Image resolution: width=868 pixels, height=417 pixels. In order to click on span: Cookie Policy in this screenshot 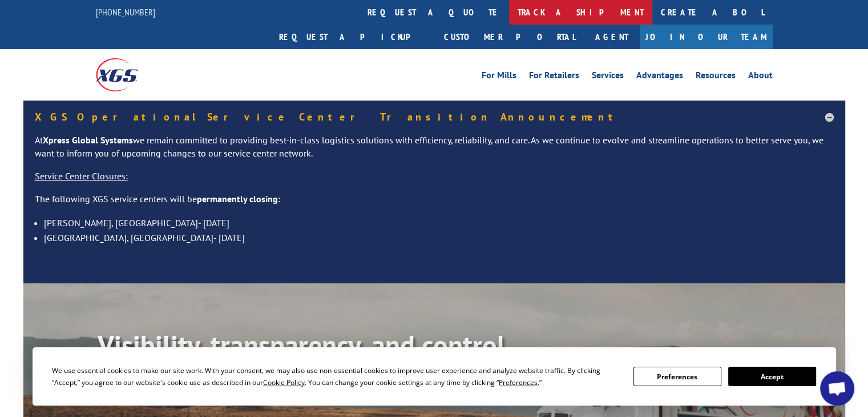, I will do `click(283, 382)`.